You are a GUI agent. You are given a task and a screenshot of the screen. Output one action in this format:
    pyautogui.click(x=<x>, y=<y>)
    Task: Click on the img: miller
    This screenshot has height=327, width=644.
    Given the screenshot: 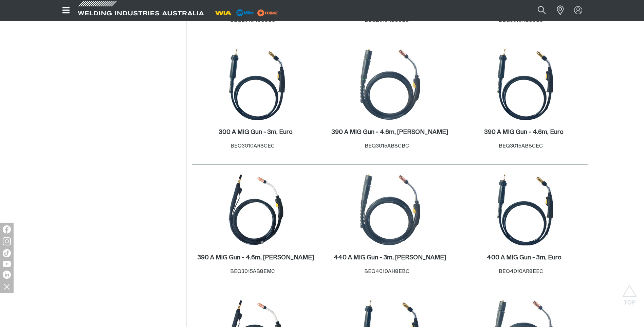 What is the action you would take?
    pyautogui.click(x=267, y=13)
    